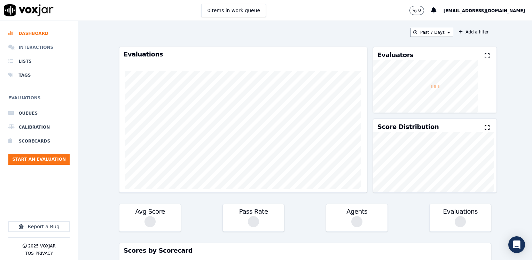 The image size is (532, 260). What do you see at coordinates (150, 211) in the screenshot?
I see `h3: Avg Score` at bounding box center [150, 211].